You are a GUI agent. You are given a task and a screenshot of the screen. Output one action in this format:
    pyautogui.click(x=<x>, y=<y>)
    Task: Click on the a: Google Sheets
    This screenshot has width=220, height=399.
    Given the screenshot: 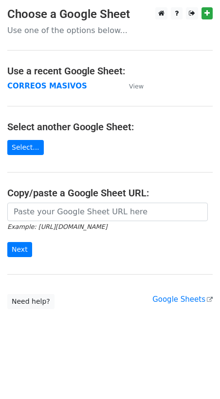 What is the action you would take?
    pyautogui.click(x=182, y=299)
    